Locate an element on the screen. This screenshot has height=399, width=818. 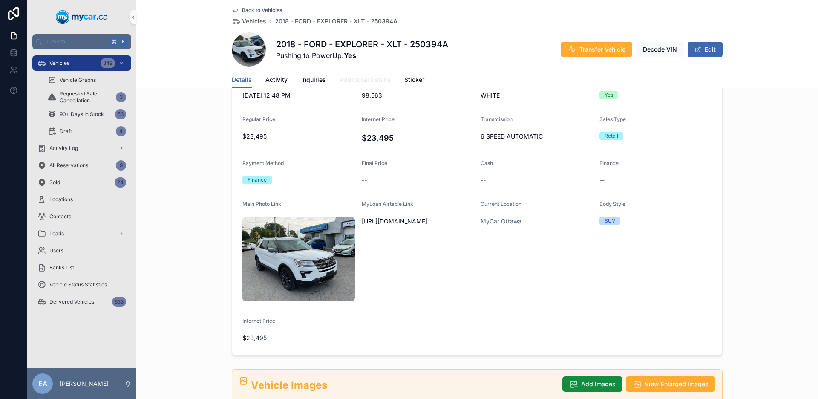
span: Jump to... is located at coordinates (76, 42).